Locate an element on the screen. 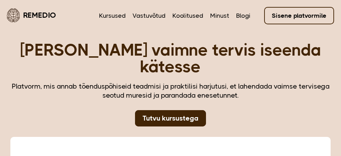 Image resolution: width=341 pixels, height=156 pixels. a: Blogi is located at coordinates (243, 16).